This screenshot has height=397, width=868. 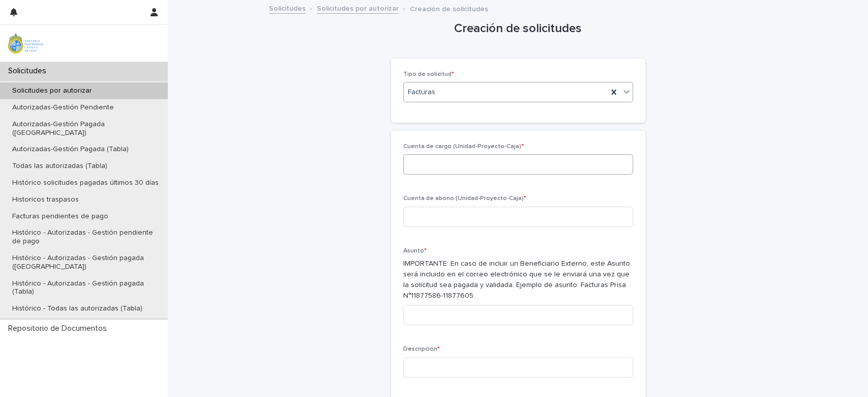 What do you see at coordinates (465, 198) in the screenshot?
I see `span: Cuenta de abono (Unidad-Proyecto-Caja)` at bounding box center [465, 198].